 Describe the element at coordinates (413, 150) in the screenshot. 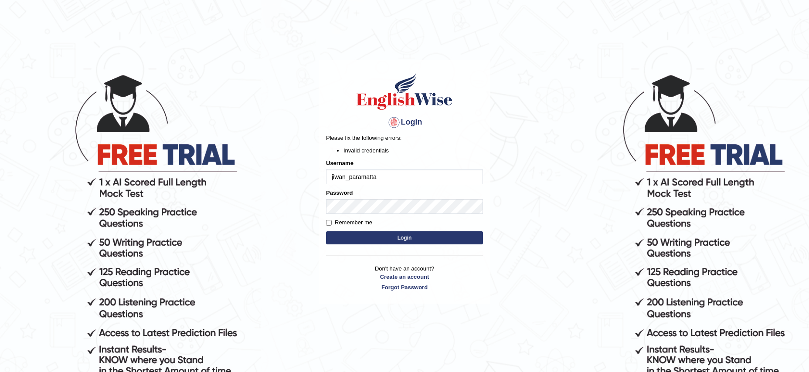

I see `li: Invalid credentials` at that location.